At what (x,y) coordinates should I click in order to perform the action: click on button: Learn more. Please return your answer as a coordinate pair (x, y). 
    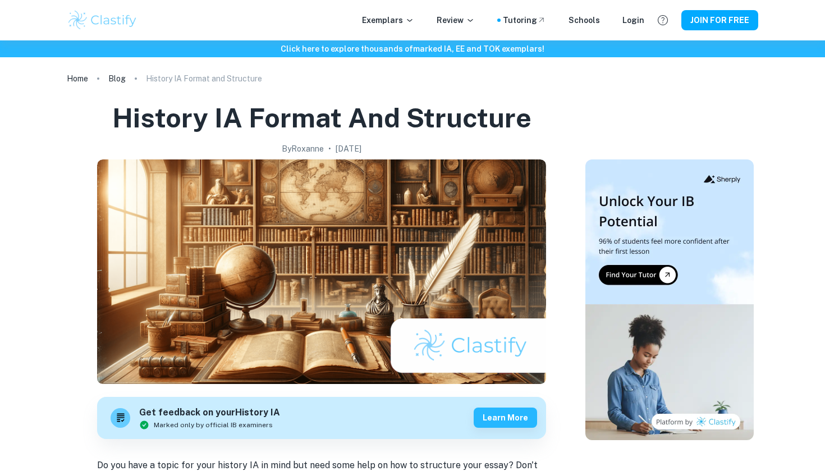
    Looking at the image, I should click on (505, 418).